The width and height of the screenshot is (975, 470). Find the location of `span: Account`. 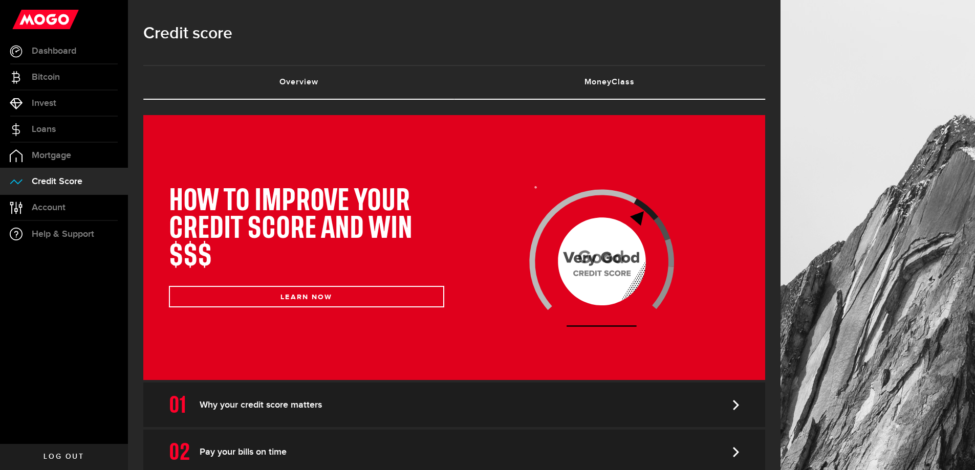

span: Account is located at coordinates (49, 208).